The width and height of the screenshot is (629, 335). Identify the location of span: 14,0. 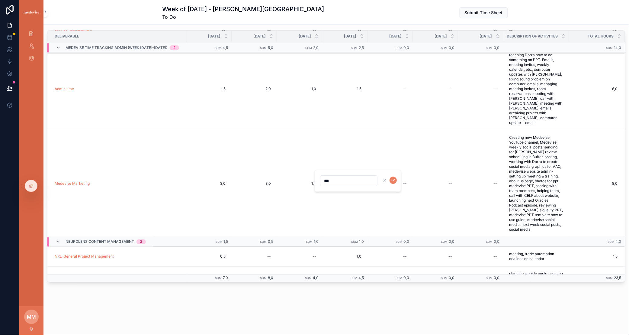
(618, 47).